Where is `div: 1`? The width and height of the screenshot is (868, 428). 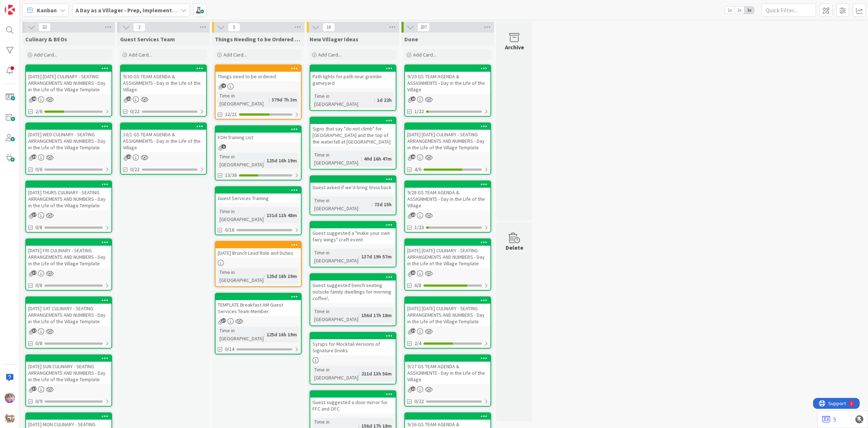 div: 1 is located at coordinates (38, 6).